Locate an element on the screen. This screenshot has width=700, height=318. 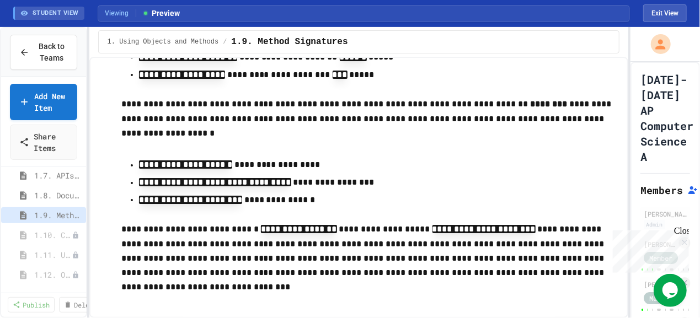
div: My Account is located at coordinates (656, 44).